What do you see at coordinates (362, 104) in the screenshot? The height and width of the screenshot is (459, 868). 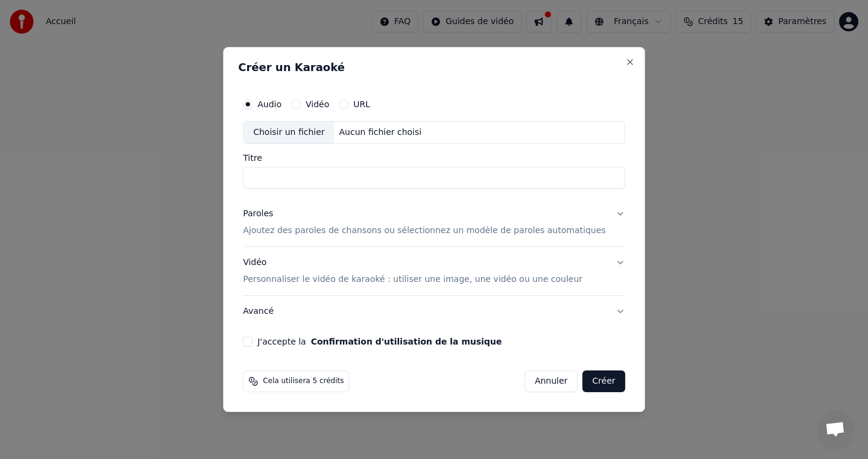 I see `label: URL` at bounding box center [362, 104].